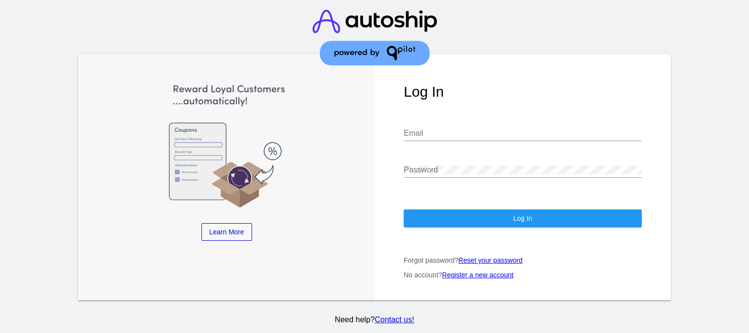 The image size is (749, 333). I want to click on a: Contact us!, so click(394, 319).